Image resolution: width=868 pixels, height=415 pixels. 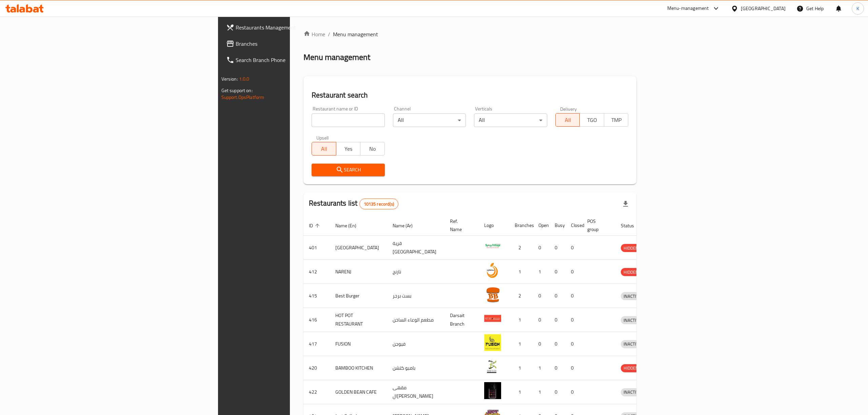 What do you see at coordinates (626, 204) in the screenshot?
I see `div: Export file` at bounding box center [626, 204].